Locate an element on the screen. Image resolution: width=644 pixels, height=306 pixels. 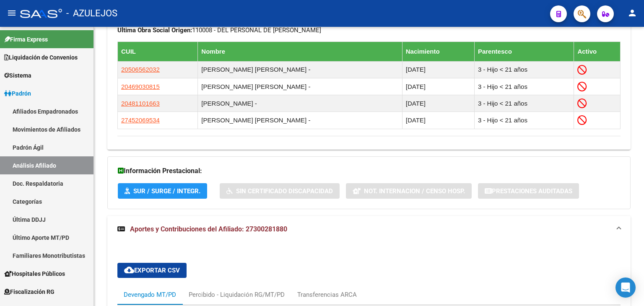
button: SUR / SURGE / INTEGR. is located at coordinates (163, 190).